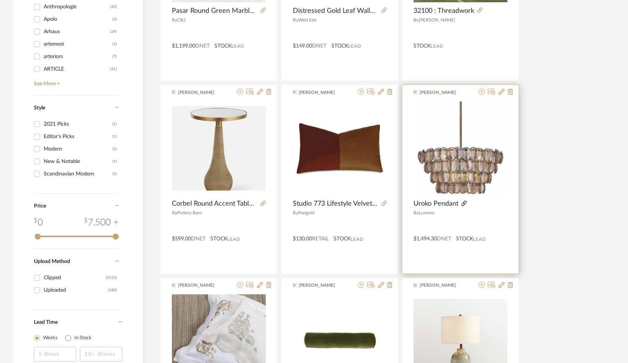 The width and height of the screenshot is (628, 363). What do you see at coordinates (76, 290) in the screenshot?
I see `div: Uploaded` at bounding box center [76, 290].